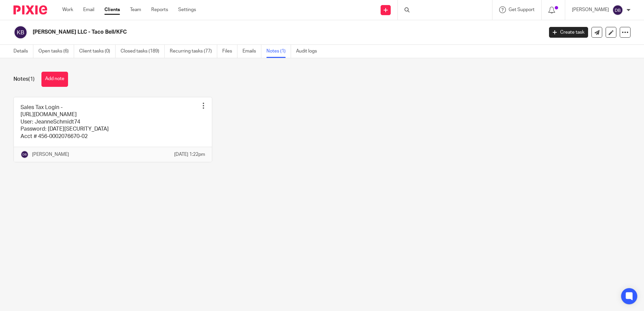 The height and width of the screenshot is (311, 644). I want to click on a: Work, so click(68, 10).